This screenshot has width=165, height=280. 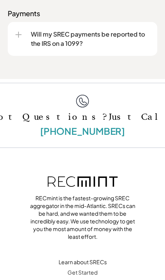 I want to click on p: Payments, so click(x=82, y=13).